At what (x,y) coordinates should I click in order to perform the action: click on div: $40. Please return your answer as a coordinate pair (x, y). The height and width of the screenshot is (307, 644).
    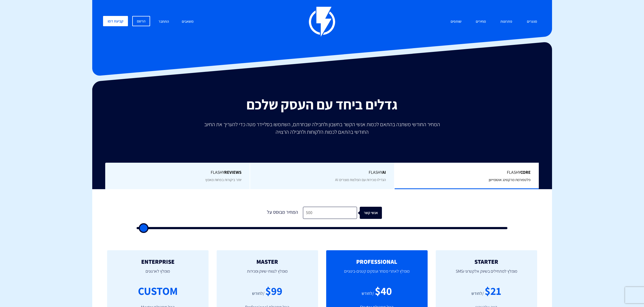
    Looking at the image, I should click on (383, 291).